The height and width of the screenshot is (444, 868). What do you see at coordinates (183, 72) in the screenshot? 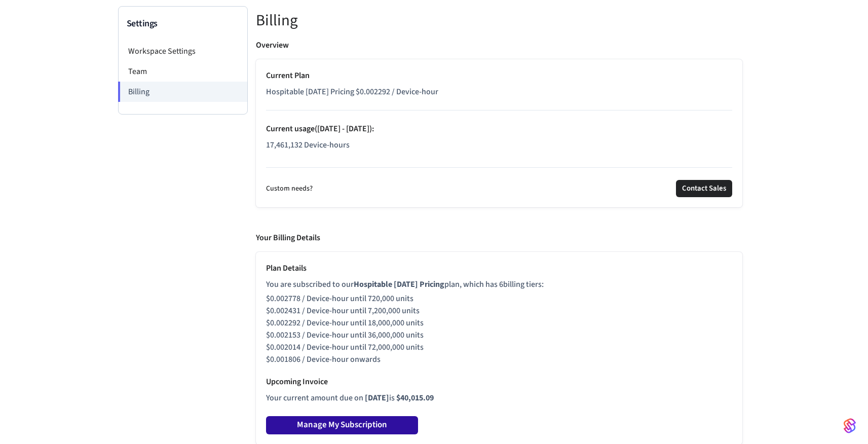
I see `li: Team` at bounding box center [183, 72].